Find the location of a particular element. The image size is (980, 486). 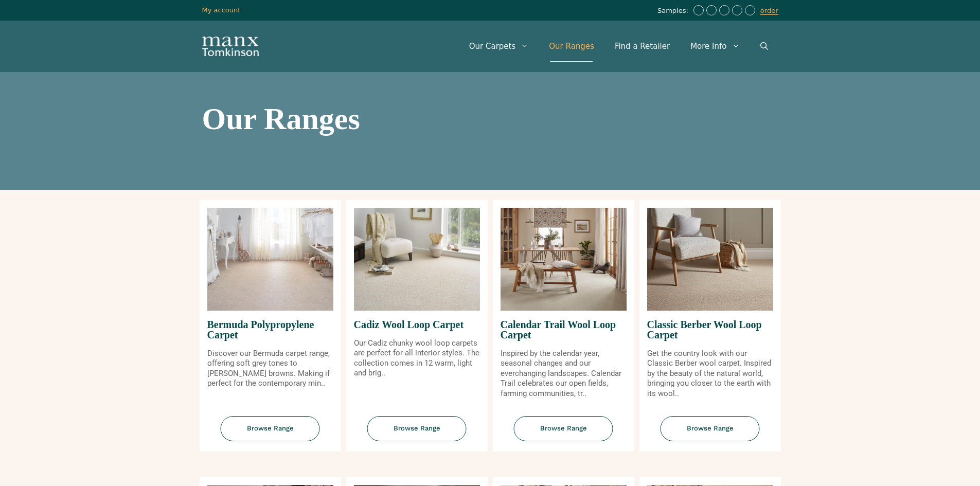

p: Inspired by the calendar year, seasonal changes and our everchanging landscapes. Calendar Trail c... is located at coordinates (563, 374).